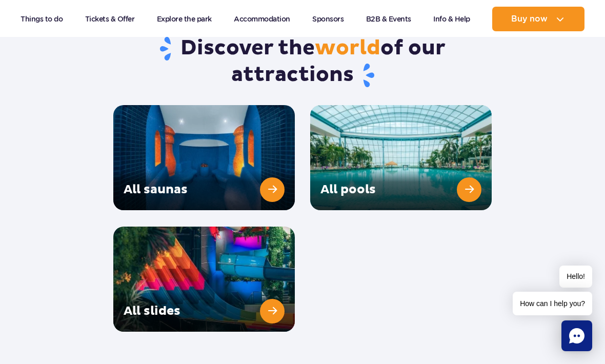 This screenshot has width=605, height=364. Describe the element at coordinates (262, 19) in the screenshot. I see `a: Accommodation` at that location.